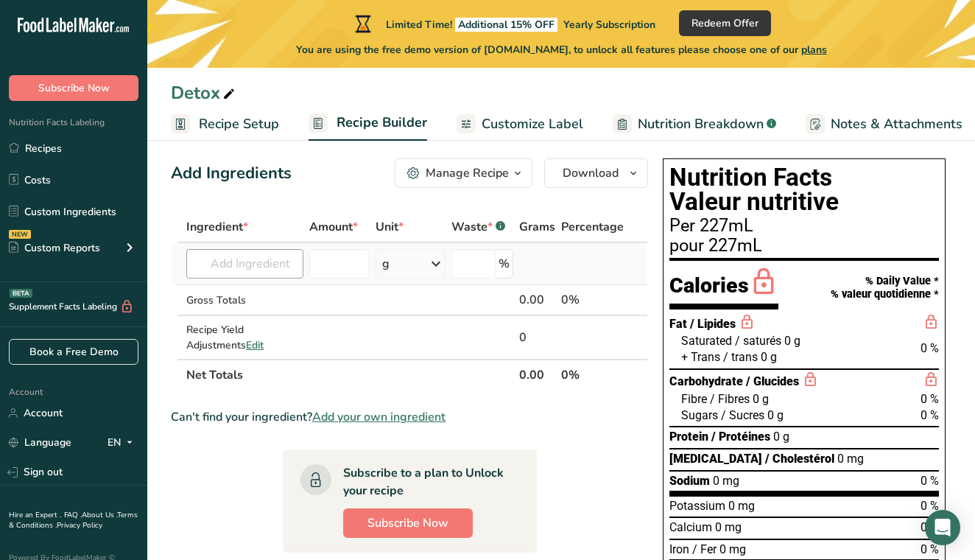 This screenshot has width=975, height=560. What do you see at coordinates (537, 337) in the screenshot?
I see `div: 0` at bounding box center [537, 337].